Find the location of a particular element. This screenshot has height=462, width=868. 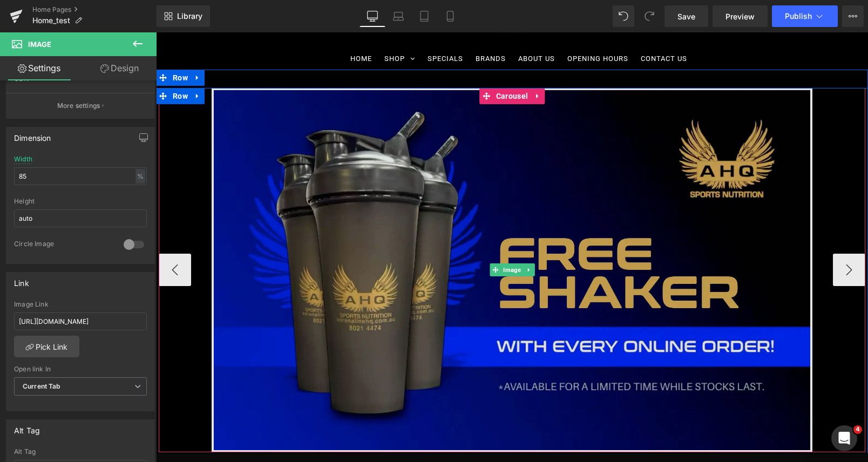

a: Design is located at coordinates (119, 68).